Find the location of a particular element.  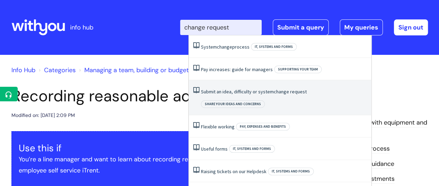

span: Pay, expenses and benefits is located at coordinates (263, 127).